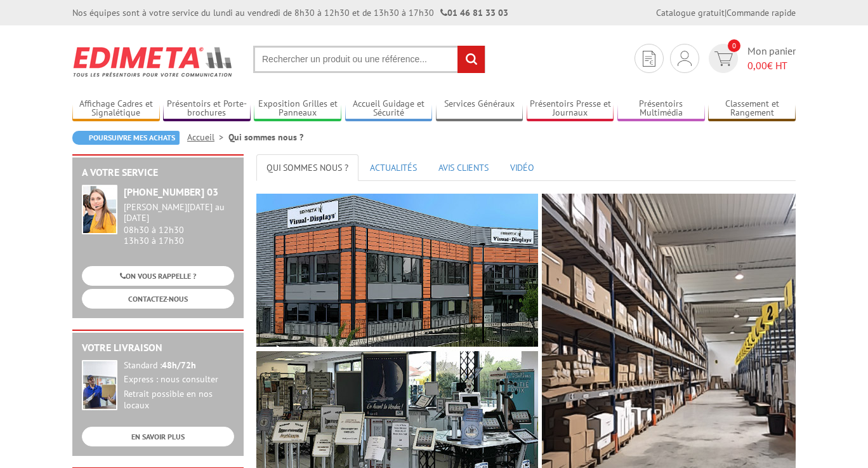 This screenshot has height=468, width=868. Describe the element at coordinates (207, 108) in the screenshot. I see `a: Présentoirs et Porte-brochures` at that location.